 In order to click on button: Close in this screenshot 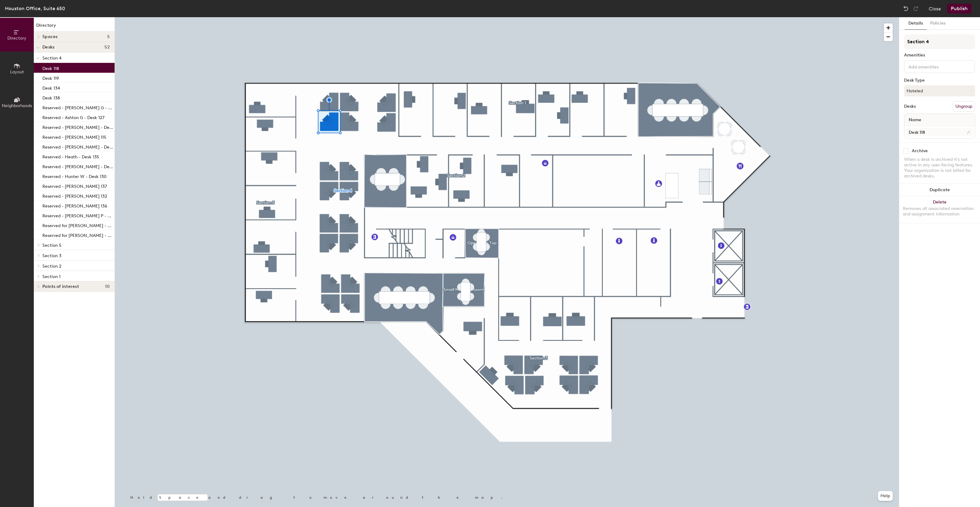, I will do `click(935, 9)`.